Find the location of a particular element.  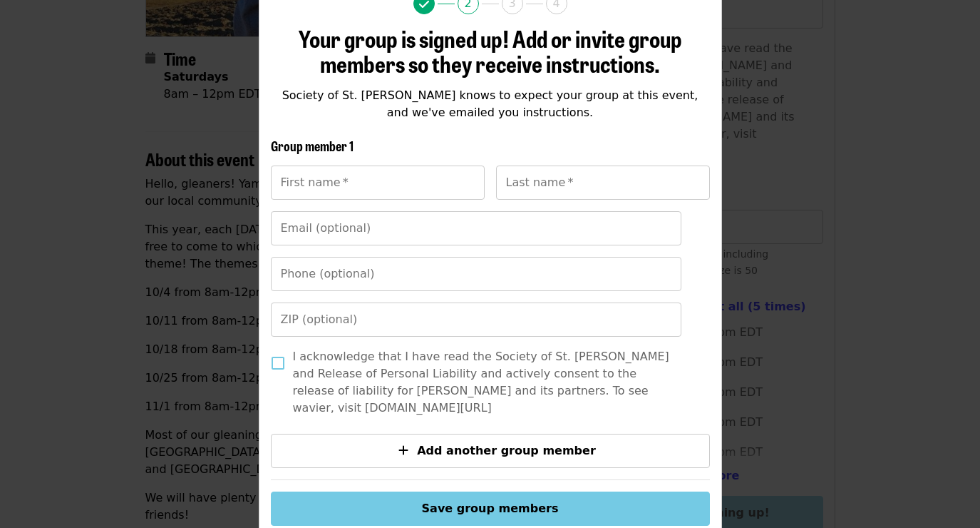

span: Add another group member is located at coordinates (506, 450).